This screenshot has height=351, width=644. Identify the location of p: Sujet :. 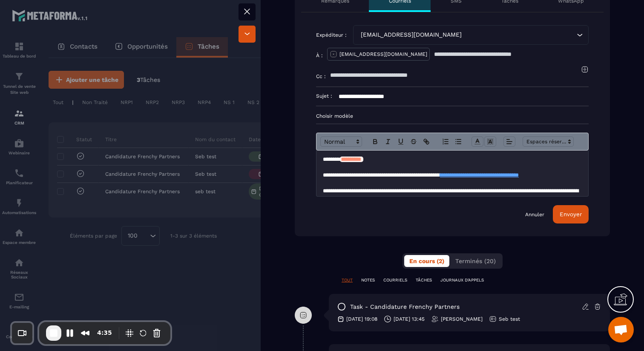
(324, 96).